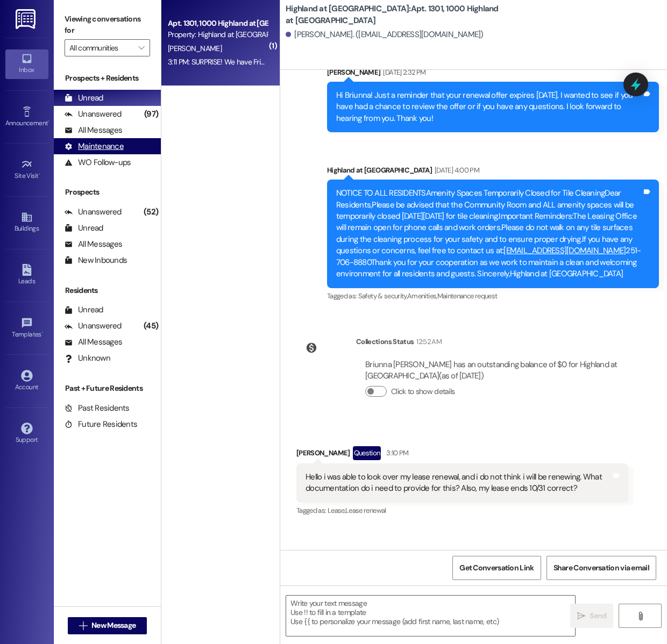 Image resolution: width=667 pixels, height=644 pixels. Describe the element at coordinates (367, 453) in the screenshot. I see `div: Question` at that location.